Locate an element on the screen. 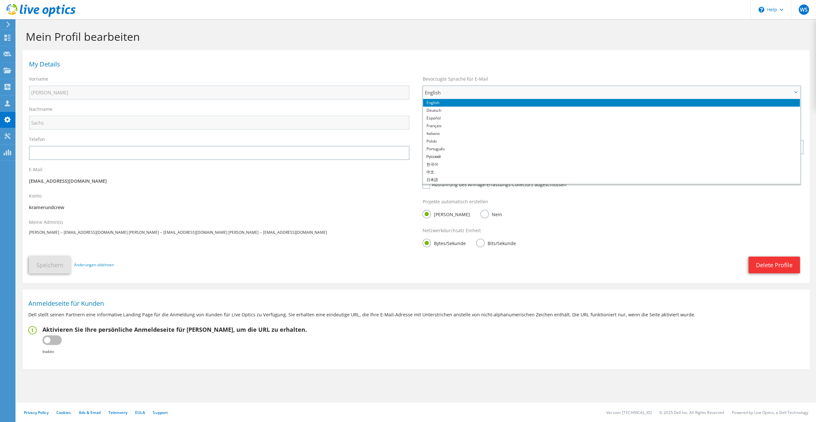  label: Nachname is located at coordinates (41, 109).